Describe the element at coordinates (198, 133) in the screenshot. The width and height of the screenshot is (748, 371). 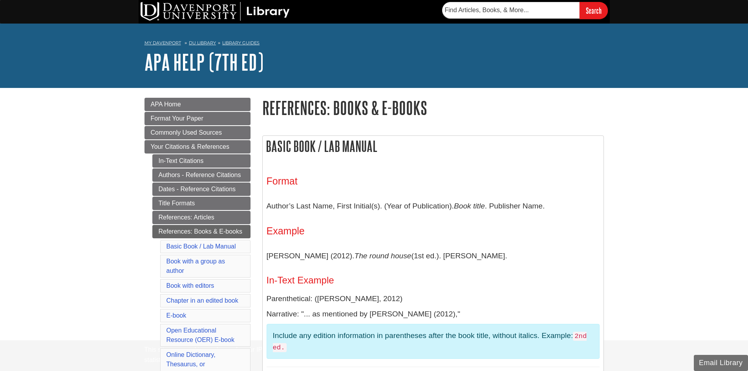
I see `a: Commonly Used Sources` at that location.